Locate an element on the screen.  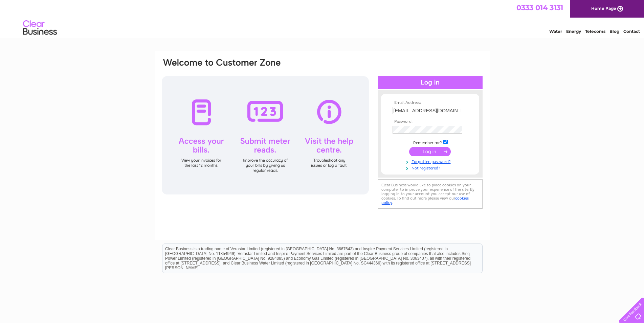
th: Password: is located at coordinates (430, 122).